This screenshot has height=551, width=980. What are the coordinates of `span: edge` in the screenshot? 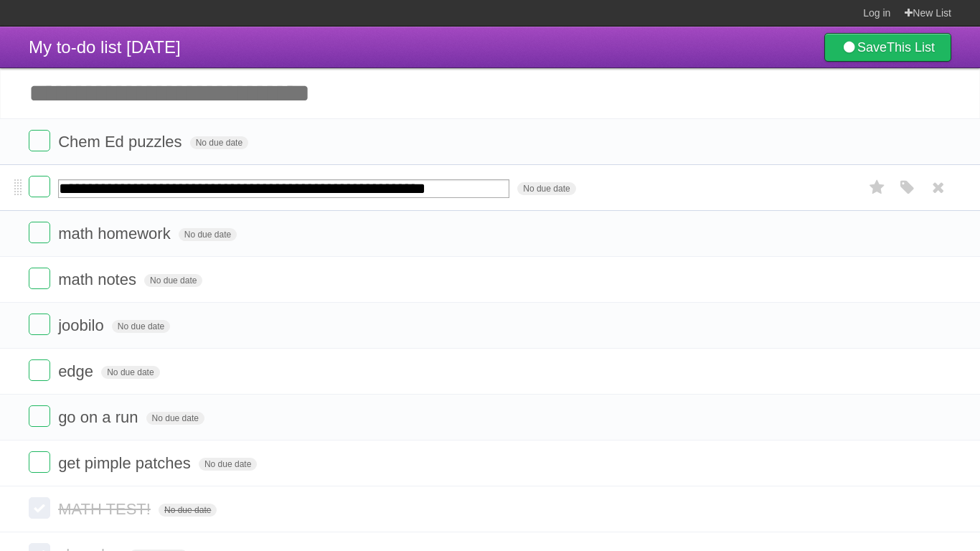 It's located at (78, 371).